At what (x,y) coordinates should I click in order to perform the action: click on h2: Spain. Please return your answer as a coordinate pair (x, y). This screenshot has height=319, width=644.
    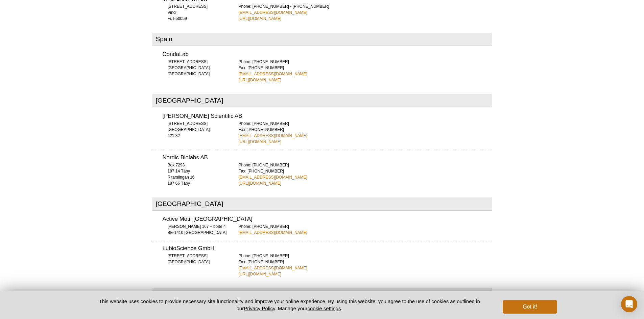
    Looking at the image, I should click on (322, 39).